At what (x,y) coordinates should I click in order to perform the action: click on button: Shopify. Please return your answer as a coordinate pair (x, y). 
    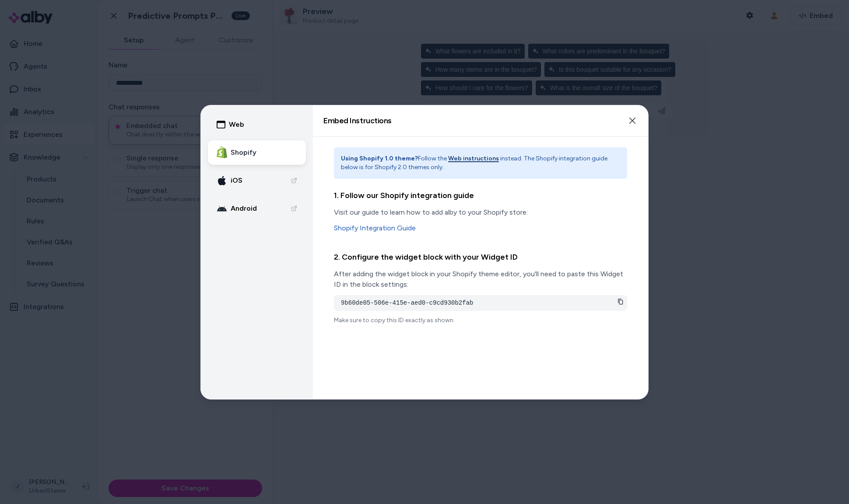
    Looking at the image, I should click on (257, 152).